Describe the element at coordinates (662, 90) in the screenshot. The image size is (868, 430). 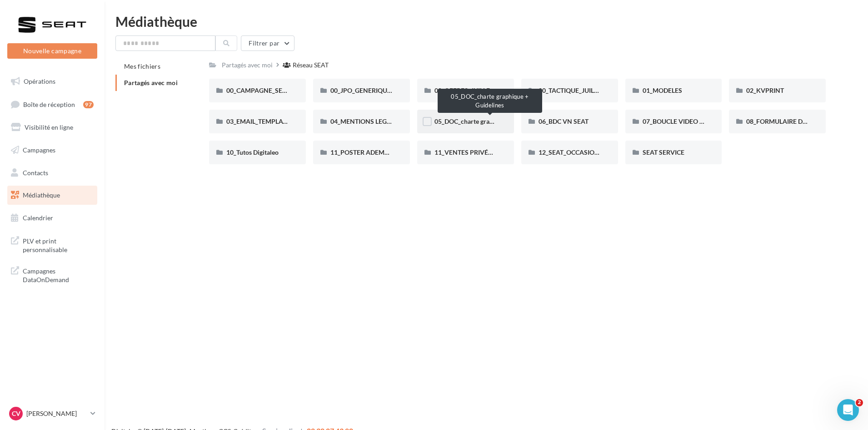
I see `span: 01_MODELES` at that location.